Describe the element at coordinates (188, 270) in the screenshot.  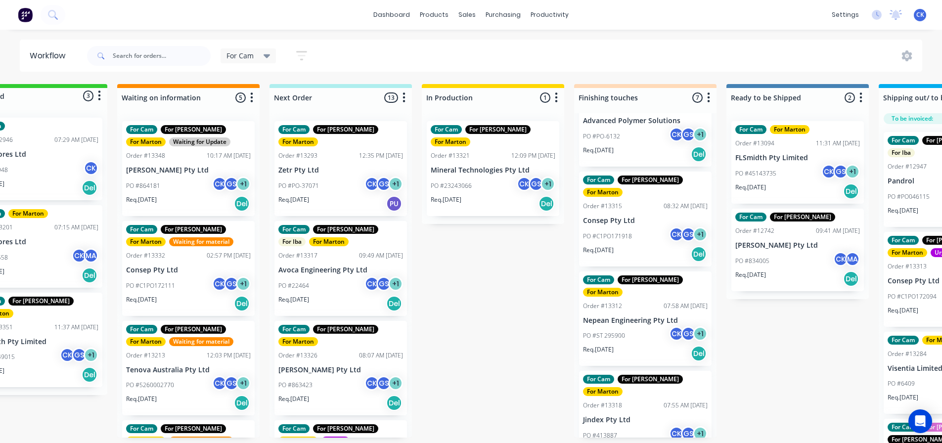
I see `p: Consep Pty Ltd` at that location.